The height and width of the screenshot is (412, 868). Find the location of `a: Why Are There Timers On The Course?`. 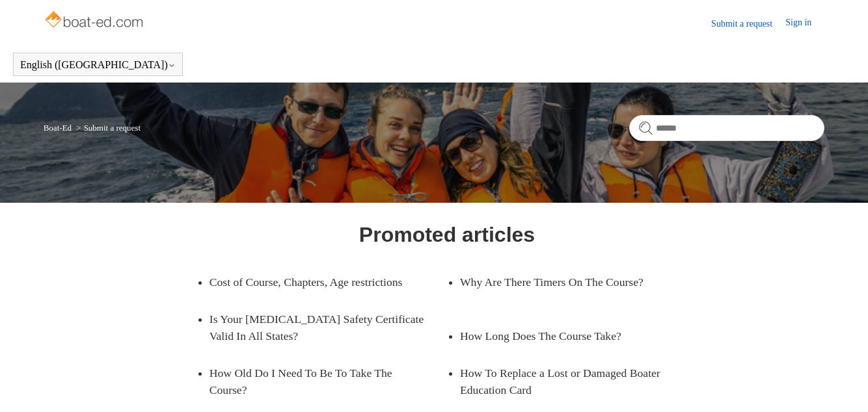

a: Why Are There Timers On The Course? is located at coordinates (569, 282).